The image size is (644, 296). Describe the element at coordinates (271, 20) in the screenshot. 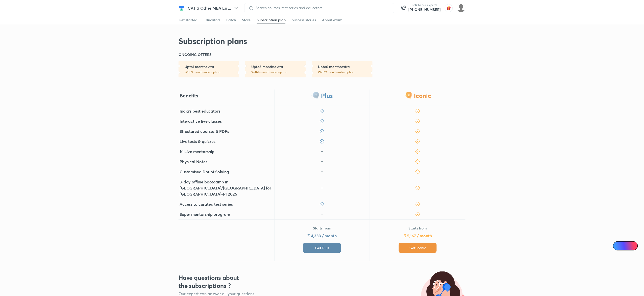

I see `div: Subscription plan` at that location.